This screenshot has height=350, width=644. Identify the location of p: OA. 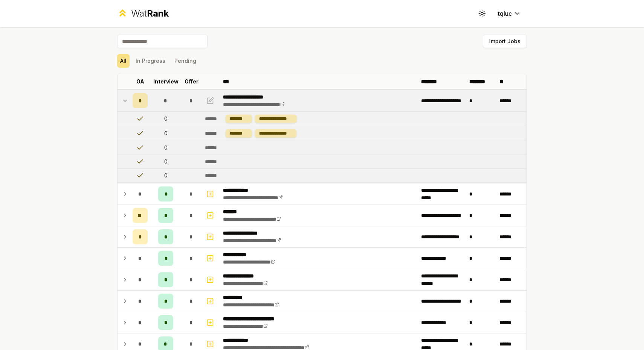
(141, 82).